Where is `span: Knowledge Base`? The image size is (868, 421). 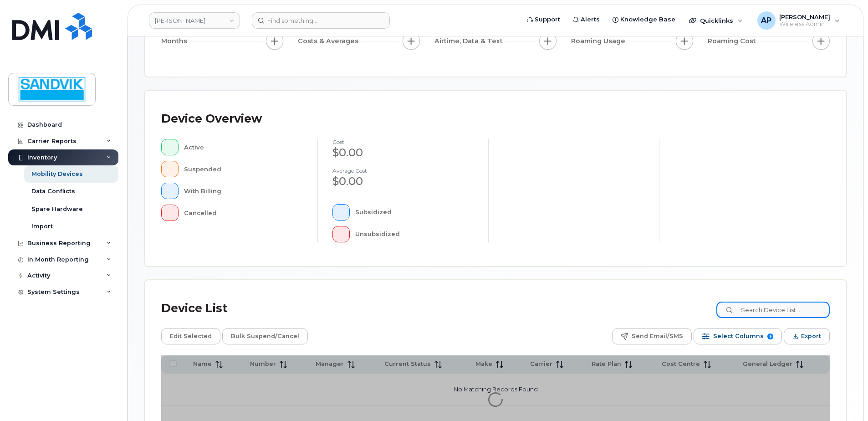
span: Knowledge Base is located at coordinates (648, 19).